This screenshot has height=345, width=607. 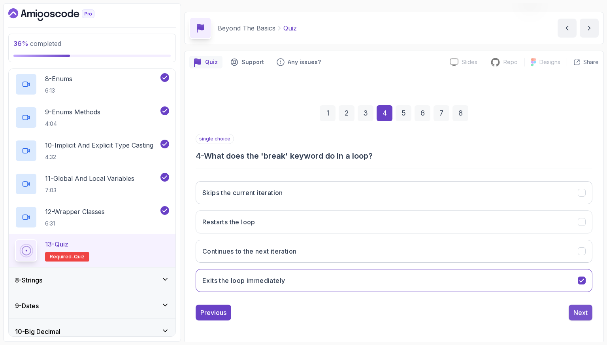 What do you see at coordinates (92, 84) in the screenshot?
I see `button: 8-Enums6:13` at bounding box center [92, 84].